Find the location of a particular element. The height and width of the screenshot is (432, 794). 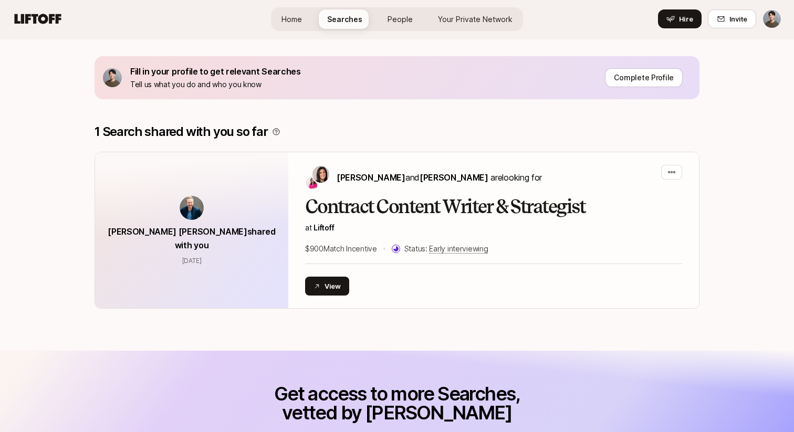

button: David Deng is located at coordinates (772, 19).